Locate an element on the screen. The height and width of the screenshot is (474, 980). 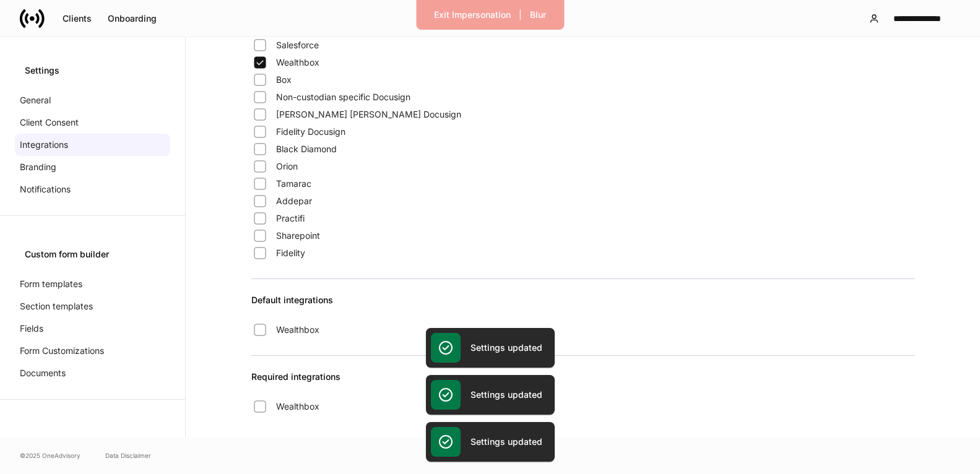
a: Client Consent is located at coordinates (92, 123).